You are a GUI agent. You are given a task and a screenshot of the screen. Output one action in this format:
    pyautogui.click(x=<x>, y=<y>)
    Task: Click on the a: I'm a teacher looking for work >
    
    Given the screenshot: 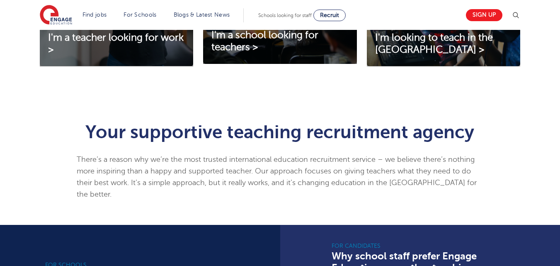 What is the action you would take?
    pyautogui.click(x=117, y=44)
    